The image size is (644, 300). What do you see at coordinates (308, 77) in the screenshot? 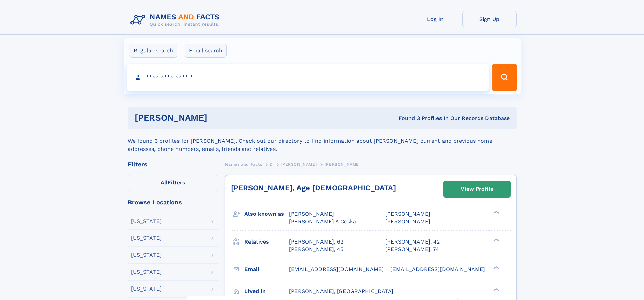
I see `input: search input` at bounding box center [308, 77].